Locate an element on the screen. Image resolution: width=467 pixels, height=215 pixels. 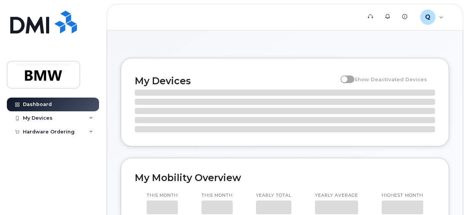
h2: My Devices is located at coordinates (236, 81).